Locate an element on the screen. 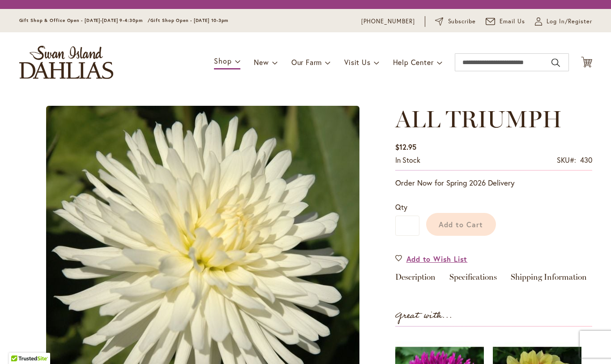 The height and width of the screenshot is (364, 611). span: Our Farm is located at coordinates (306, 61).